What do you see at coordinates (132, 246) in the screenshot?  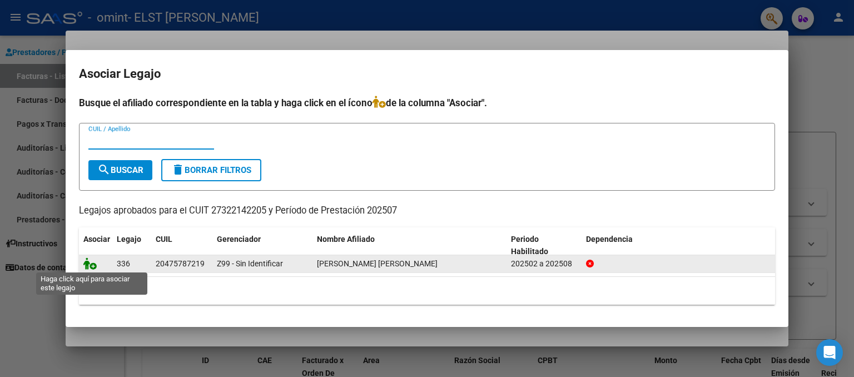 I see `datatable-header-cell: Legajo` at bounding box center [132, 246].